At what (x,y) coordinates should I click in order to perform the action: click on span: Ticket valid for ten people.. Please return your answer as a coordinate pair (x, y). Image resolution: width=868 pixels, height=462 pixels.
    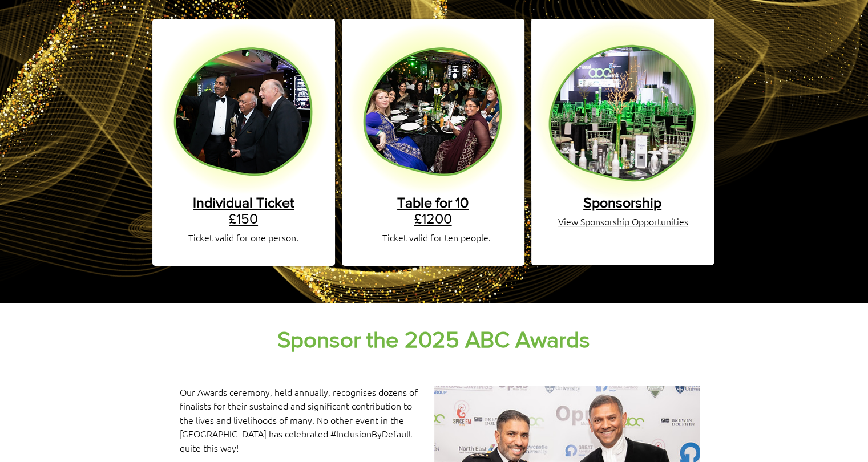
    Looking at the image, I should click on (437, 237).